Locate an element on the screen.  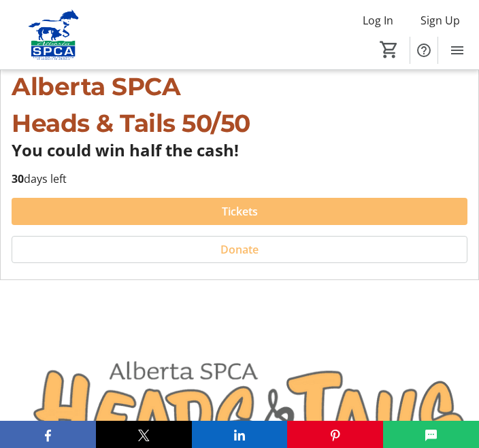
span: Alberta SPCA is located at coordinates (96, 86).